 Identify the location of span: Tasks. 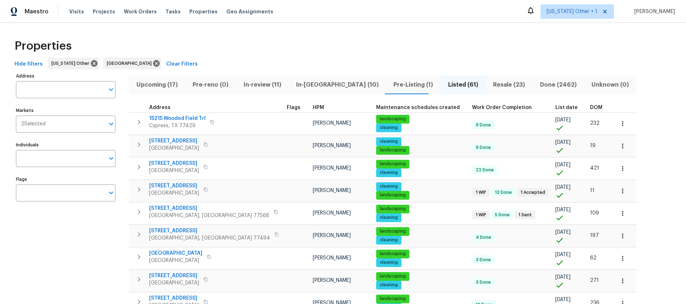
(173, 12).